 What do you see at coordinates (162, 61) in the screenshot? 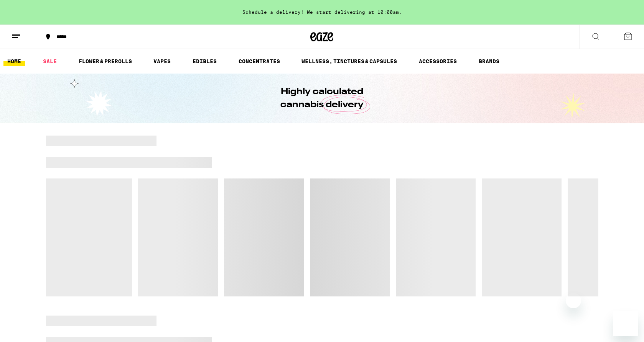
I see `a: VAPES` at bounding box center [162, 61].